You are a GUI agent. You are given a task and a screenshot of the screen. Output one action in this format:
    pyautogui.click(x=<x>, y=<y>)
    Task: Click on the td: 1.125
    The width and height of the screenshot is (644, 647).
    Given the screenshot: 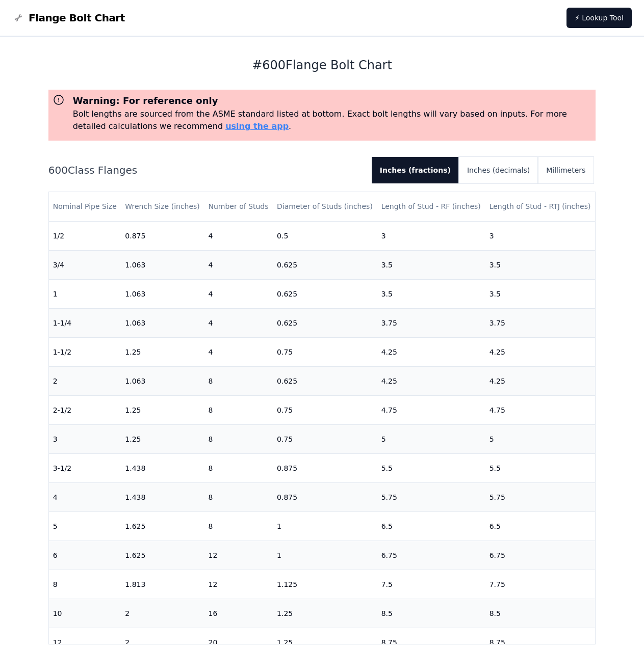 What is the action you would take?
    pyautogui.click(x=325, y=584)
    